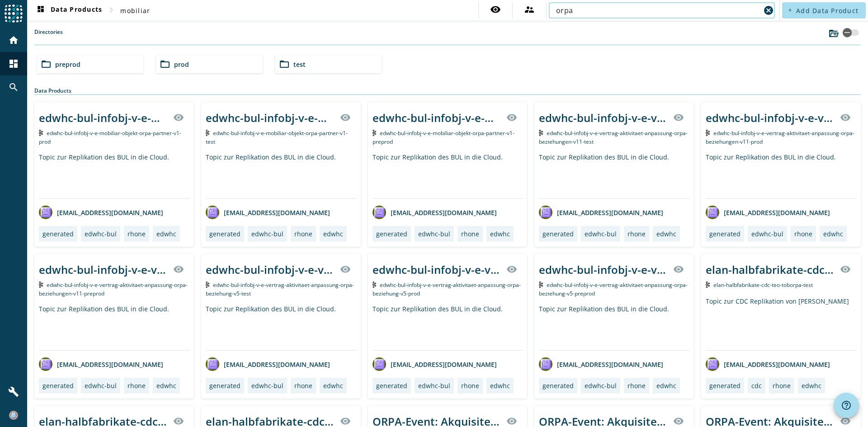 Image resolution: width=868 pixels, height=427 pixels. Describe the element at coordinates (13, 415) in the screenshot. I see `img: b28d7089fc7f568b7cf4f15cd2d7c539` at that location.